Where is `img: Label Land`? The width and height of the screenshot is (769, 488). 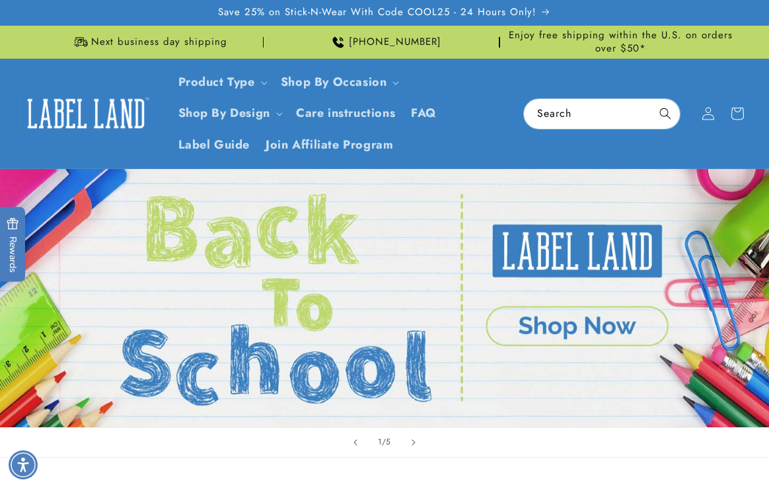
img: Label Land is located at coordinates (86, 114).